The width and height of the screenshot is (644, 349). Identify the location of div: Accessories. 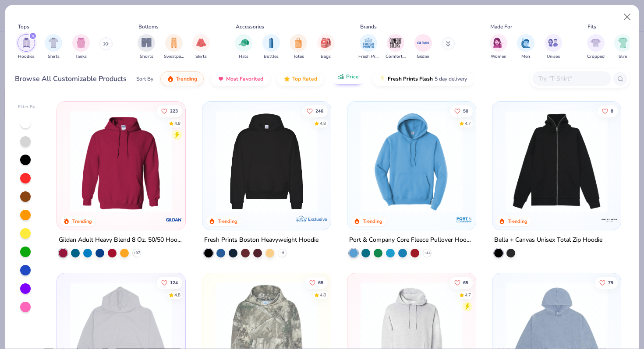
(249, 26).